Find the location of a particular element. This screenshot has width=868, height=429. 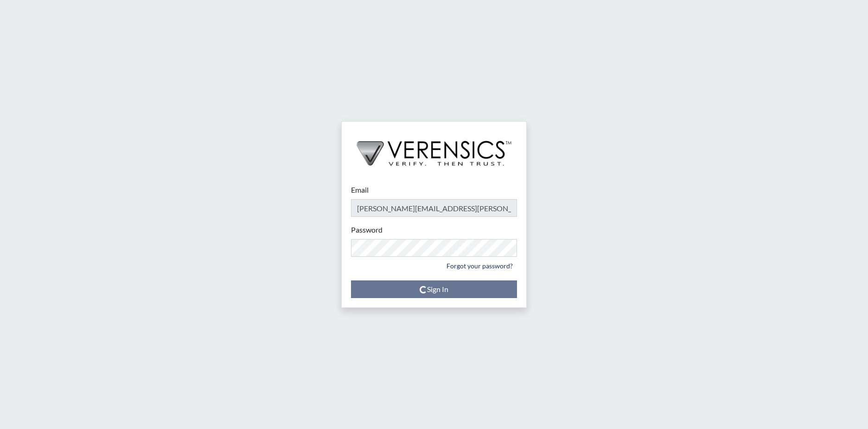

label: Password is located at coordinates (366, 230).